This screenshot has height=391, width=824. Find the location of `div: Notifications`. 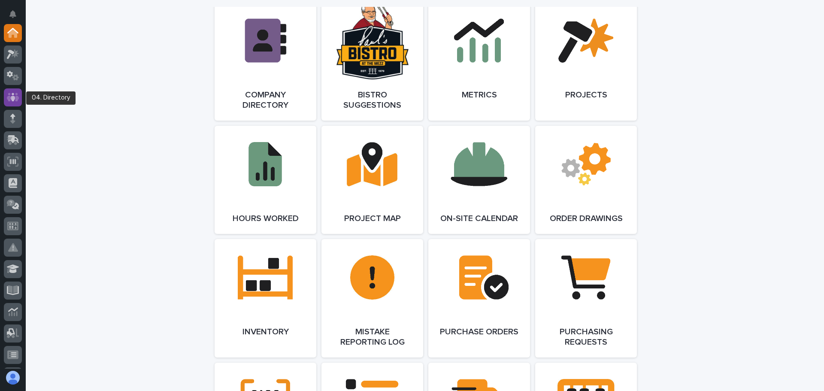

div: Notifications is located at coordinates (16, 17).